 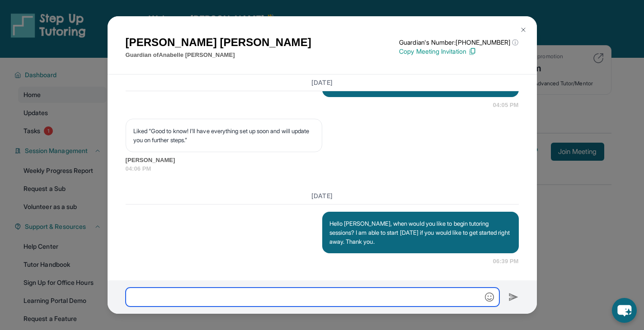 I want to click on img: Close Icon, so click(x=523, y=30).